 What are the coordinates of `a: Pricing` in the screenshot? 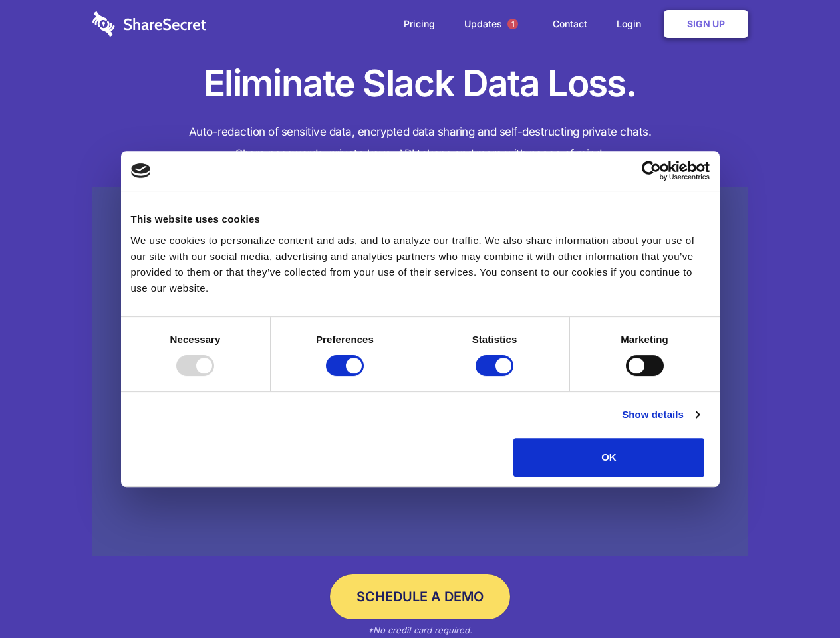 It's located at (419, 24).